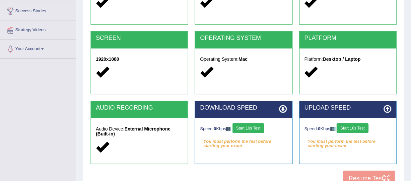 This screenshot has height=181, width=411. Describe the element at coordinates (108, 59) in the screenshot. I see `strong: 1920x1080` at that location.